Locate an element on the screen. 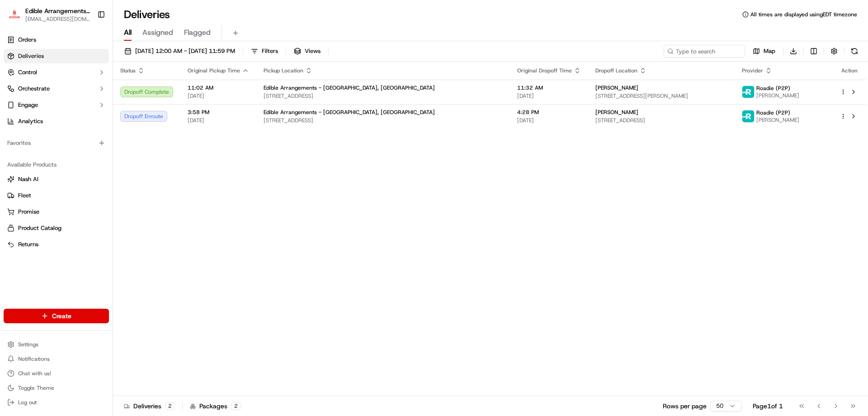  span: Orders is located at coordinates (27, 40).